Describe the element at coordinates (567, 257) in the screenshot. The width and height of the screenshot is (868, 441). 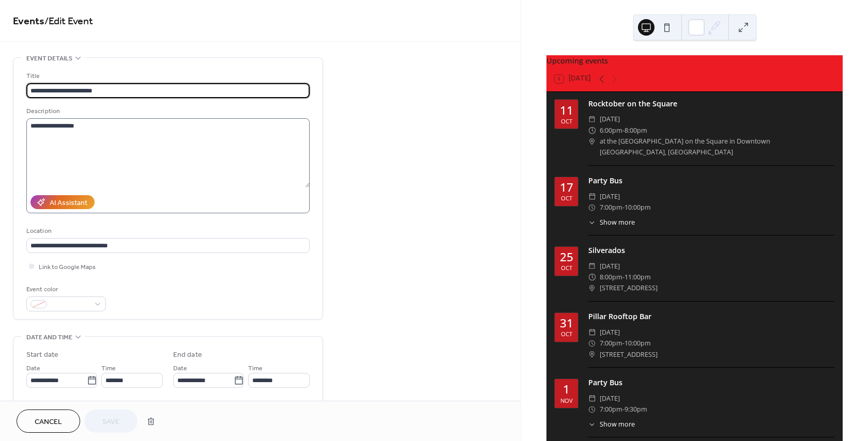
I see `div: 25` at that location.